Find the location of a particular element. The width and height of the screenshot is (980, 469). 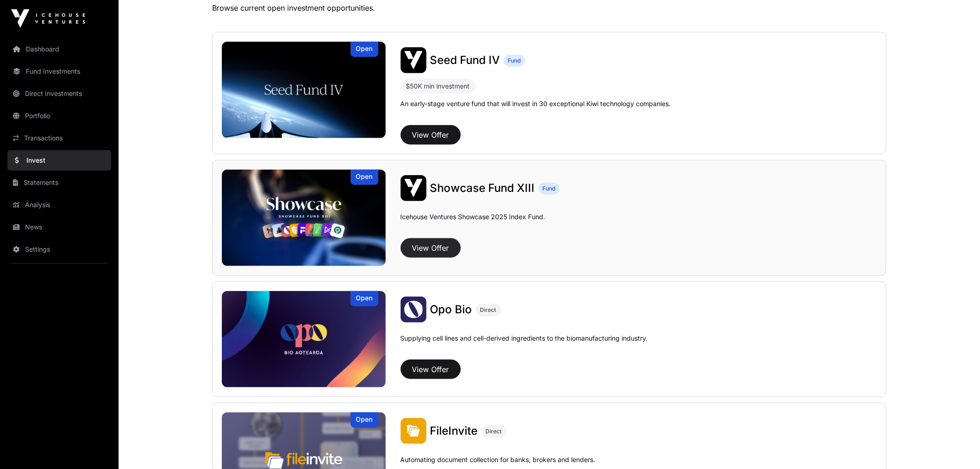

span: FileInvite is located at coordinates (454, 430).